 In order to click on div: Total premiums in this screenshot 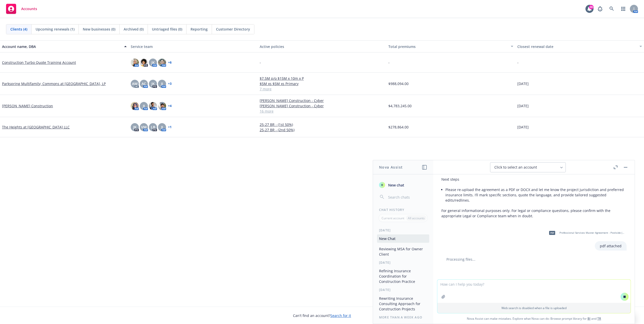, I will do `click(448, 46)`.